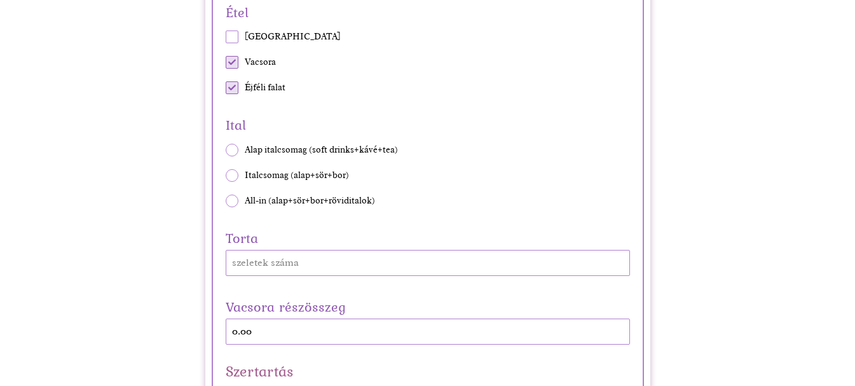 The image size is (855, 386). What do you see at coordinates (428, 37) in the screenshot?
I see `label: Vendégváró` at bounding box center [428, 37].